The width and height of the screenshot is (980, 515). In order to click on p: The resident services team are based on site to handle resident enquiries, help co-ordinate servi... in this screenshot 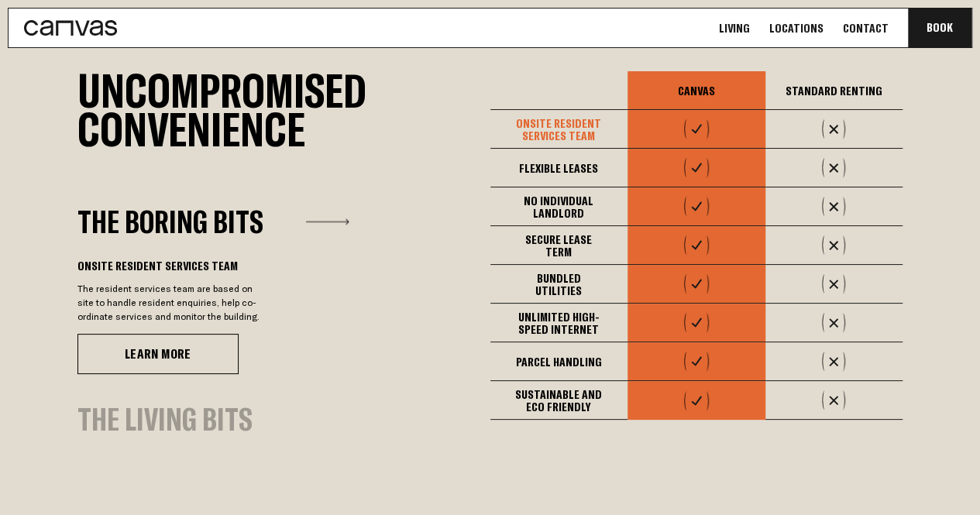, I will do `click(170, 303)`.